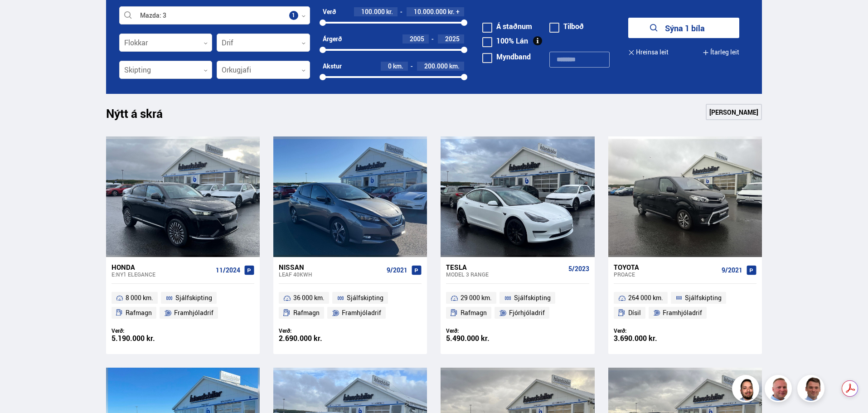 Image resolution: width=868 pixels, height=413 pixels. What do you see at coordinates (650, 338) in the screenshot?
I see `div: 3.690.000 kr.` at bounding box center [650, 338].